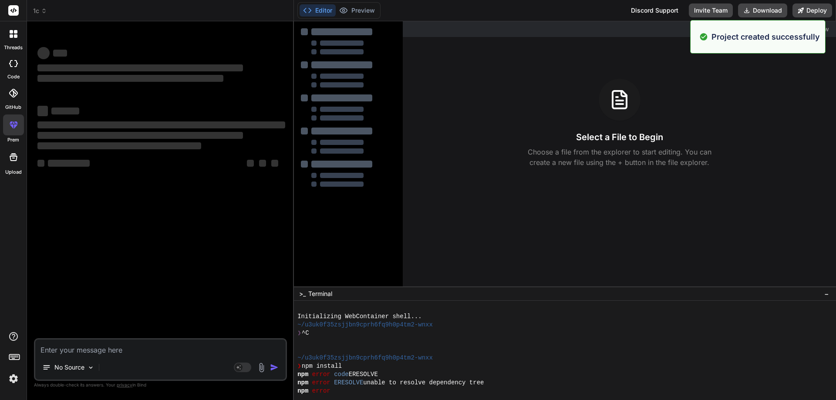 The width and height of the screenshot is (836, 400). Describe the element at coordinates (322, 366) in the screenshot. I see `span: npm install` at that location.